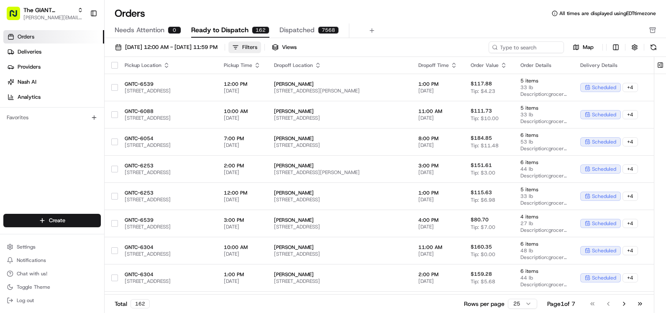  Describe the element at coordinates (132, 304) in the screenshot. I see `div: Total` at that location.